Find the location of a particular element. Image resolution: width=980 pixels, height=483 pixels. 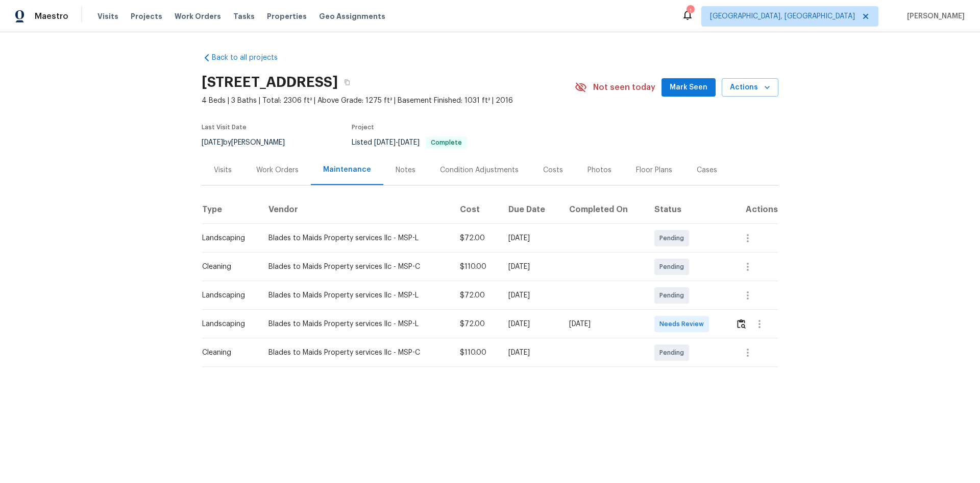

button: Review Icon is located at coordinates (742, 324).